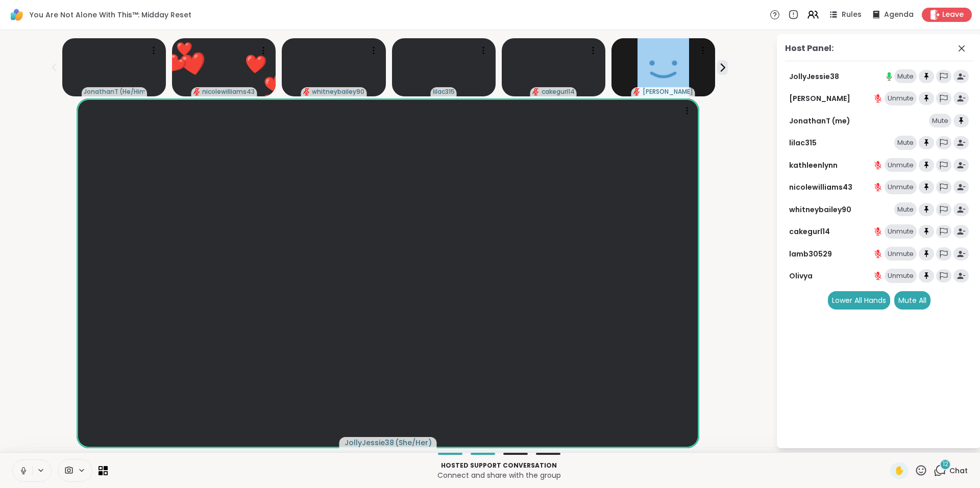 This screenshot has height=488, width=980. What do you see at coordinates (414, 443) in the screenshot?
I see `span: ( She/Her )` at bounding box center [414, 443].